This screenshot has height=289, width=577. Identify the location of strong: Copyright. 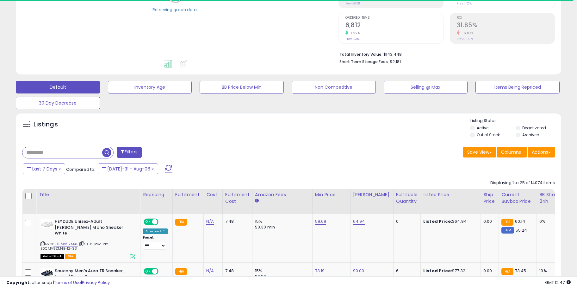
(18, 282).